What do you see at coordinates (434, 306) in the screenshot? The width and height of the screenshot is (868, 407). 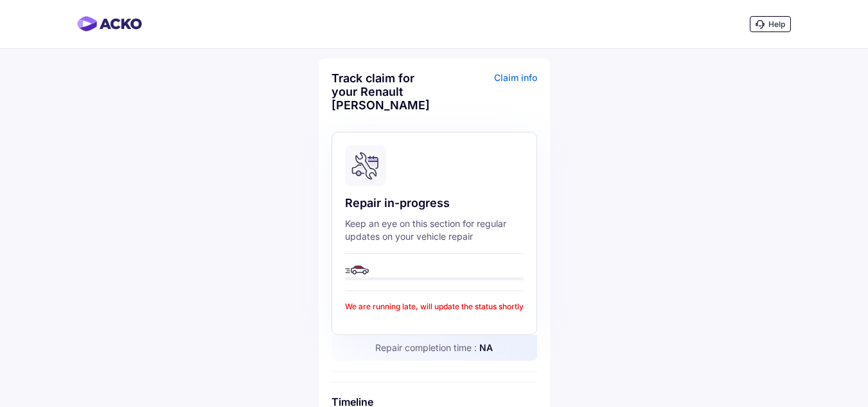 I see `p: We are running late, will update the status shortly` at bounding box center [434, 306].